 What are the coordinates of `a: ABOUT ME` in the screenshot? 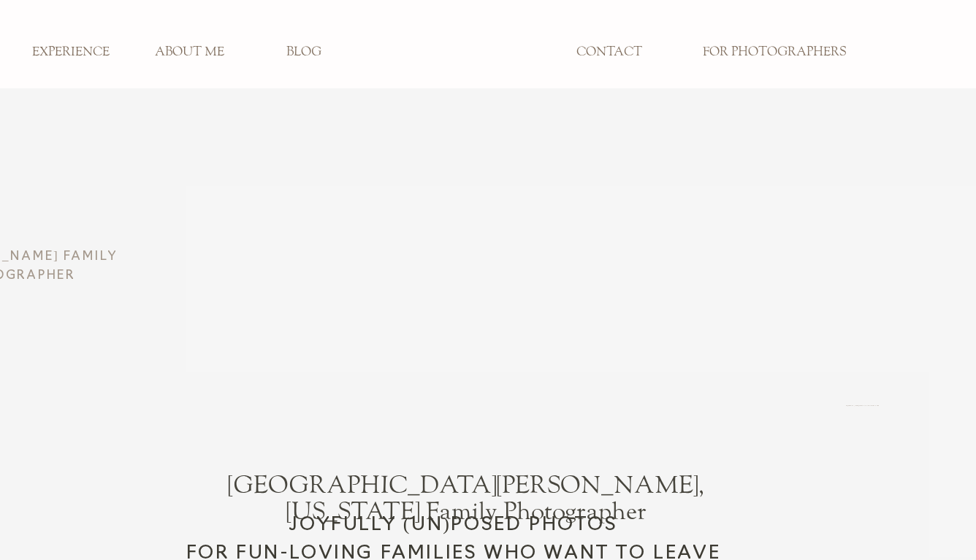 It's located at (189, 52).